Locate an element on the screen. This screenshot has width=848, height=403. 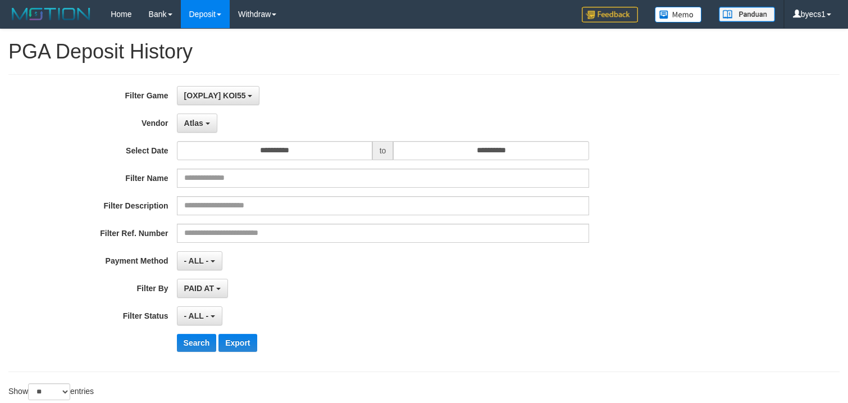
span: PAID AT is located at coordinates (199, 288).